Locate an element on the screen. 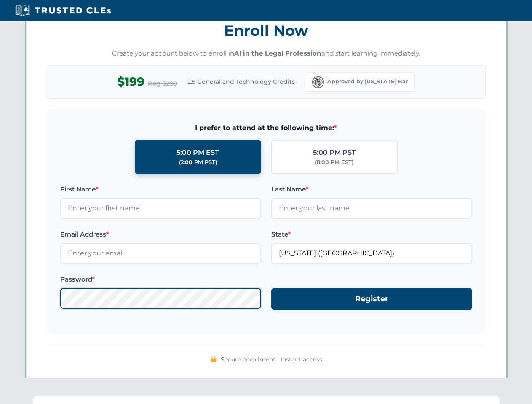 This screenshot has height=404, width=532. div: (2:00 PM PST) is located at coordinates (198, 162).